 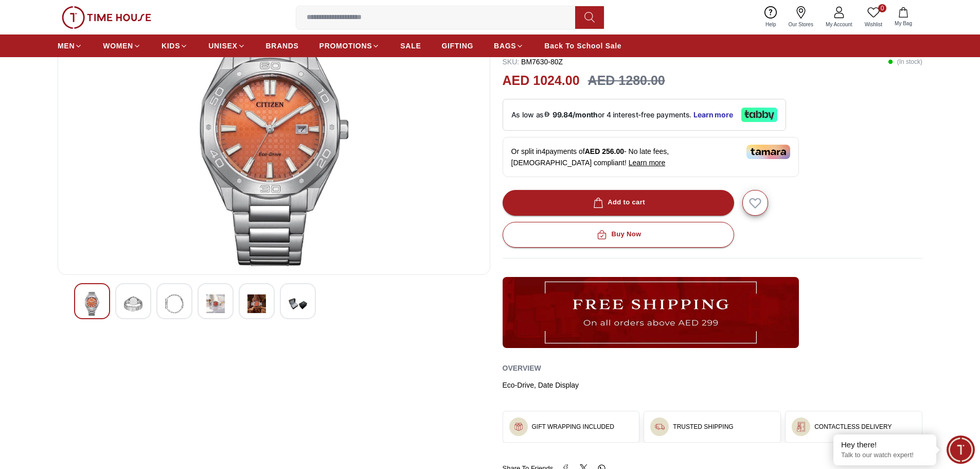 What do you see at coordinates (583, 46) in the screenshot?
I see `span: Back To School Sale` at bounding box center [583, 46].